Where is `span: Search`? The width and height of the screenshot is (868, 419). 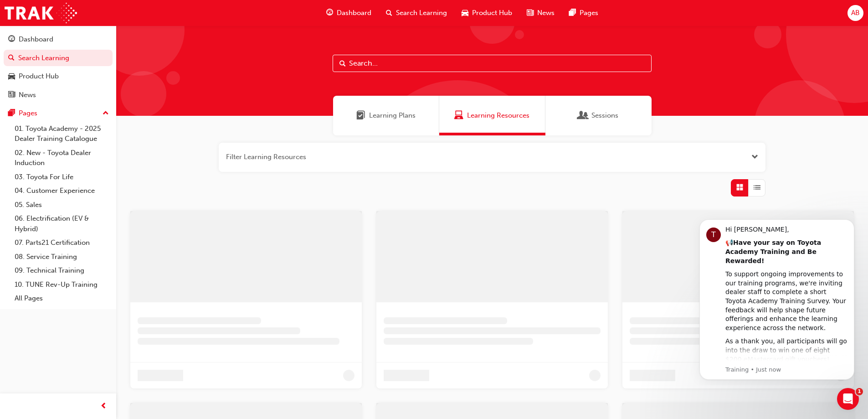 span: Search is located at coordinates (343, 63).